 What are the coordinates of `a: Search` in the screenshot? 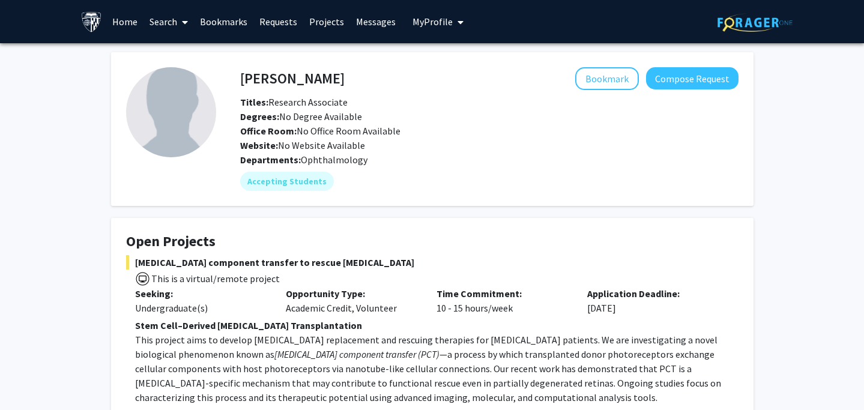 It's located at (169, 22).